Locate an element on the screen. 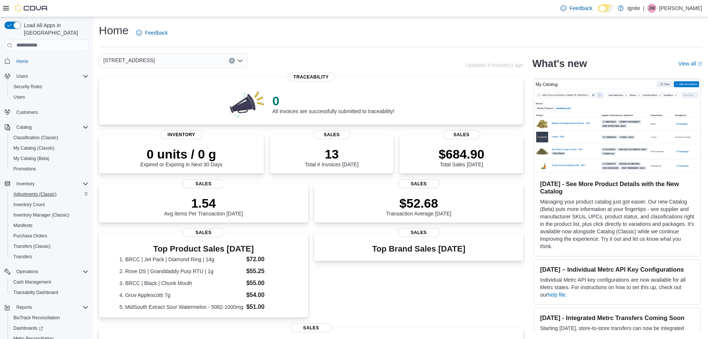 The image size is (708, 339). dd: $55.25 is located at coordinates (267, 271).